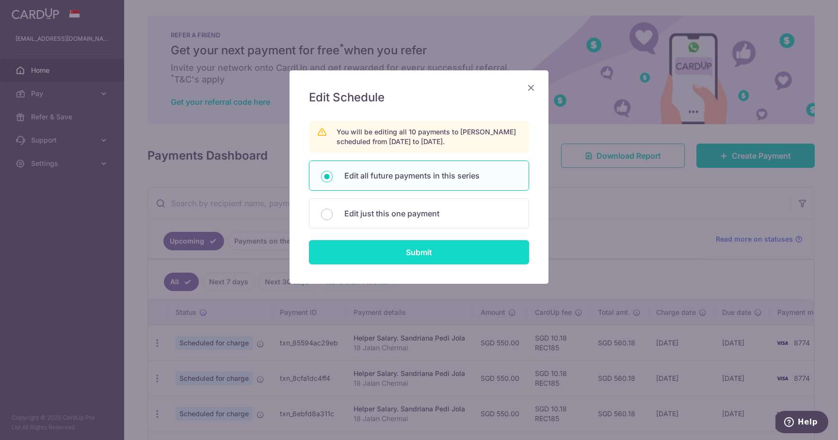 Image resolution: width=838 pixels, height=440 pixels. Describe the element at coordinates (419, 97) in the screenshot. I see `h5: Edit Schedule` at that location.